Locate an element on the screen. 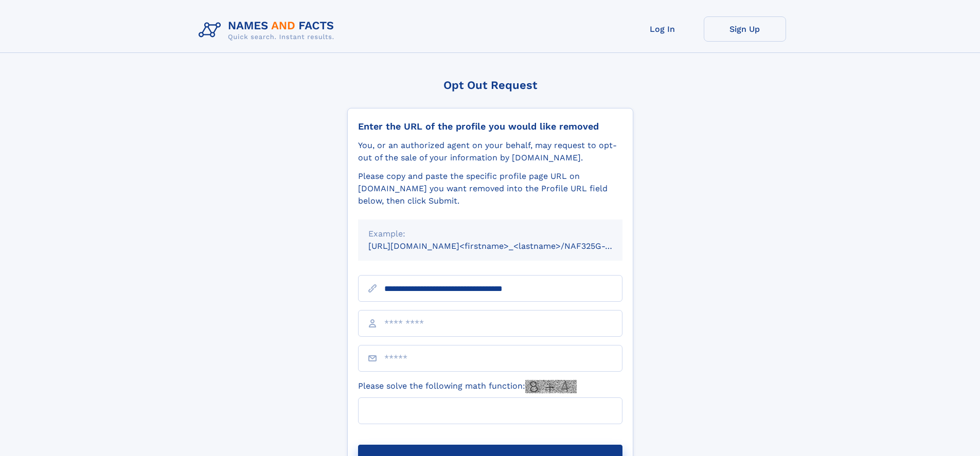 The width and height of the screenshot is (980, 456). div: Example: is located at coordinates (490, 234).